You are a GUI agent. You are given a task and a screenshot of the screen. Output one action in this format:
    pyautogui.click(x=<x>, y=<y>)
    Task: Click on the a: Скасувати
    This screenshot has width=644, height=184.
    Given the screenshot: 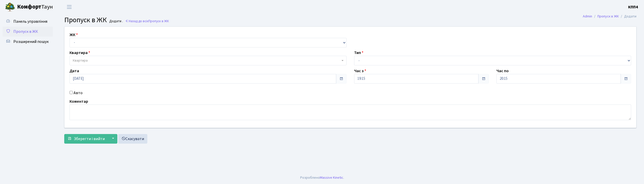 What is the action you would take?
    pyautogui.click(x=133, y=139)
    